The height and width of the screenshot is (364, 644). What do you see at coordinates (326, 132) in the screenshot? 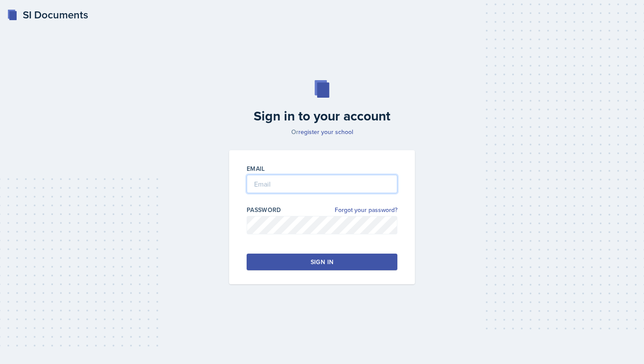
I see `a: register your school` at bounding box center [326, 132].